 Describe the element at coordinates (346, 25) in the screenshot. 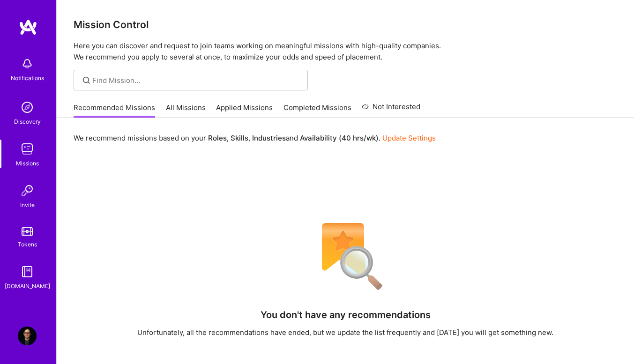

I see `h3: Mission Control` at that location.